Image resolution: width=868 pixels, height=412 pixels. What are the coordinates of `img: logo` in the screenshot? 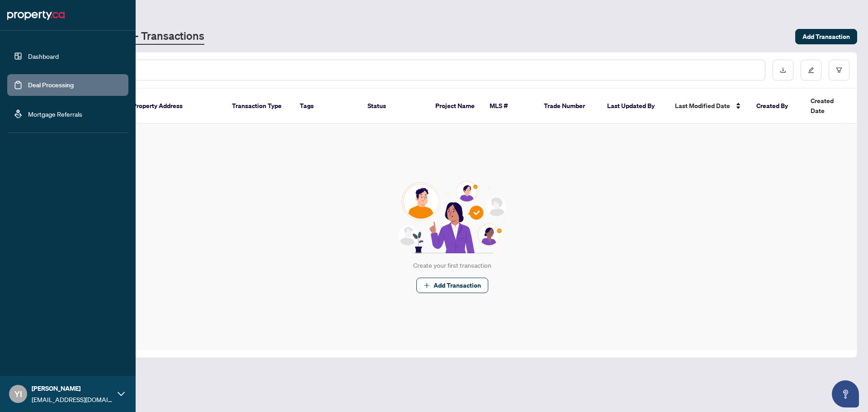 It's located at (36, 16).